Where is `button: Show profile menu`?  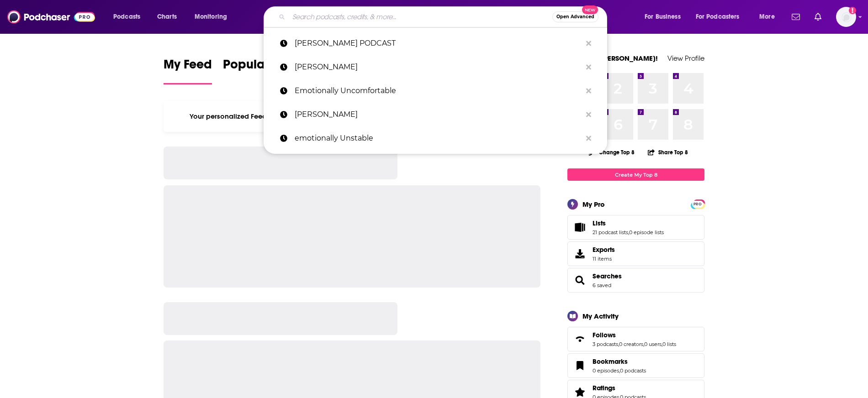 button: Show profile menu is located at coordinates (846, 17).